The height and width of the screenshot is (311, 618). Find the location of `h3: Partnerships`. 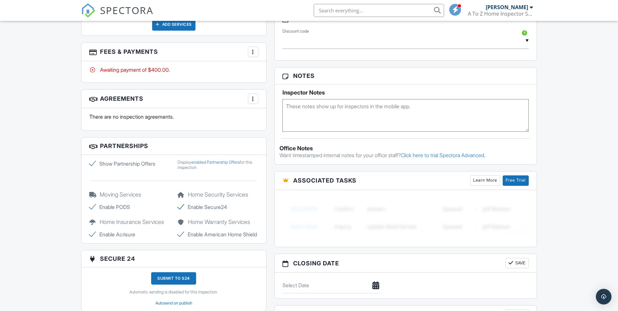

h3: Partnerships is located at coordinates (174, 146).